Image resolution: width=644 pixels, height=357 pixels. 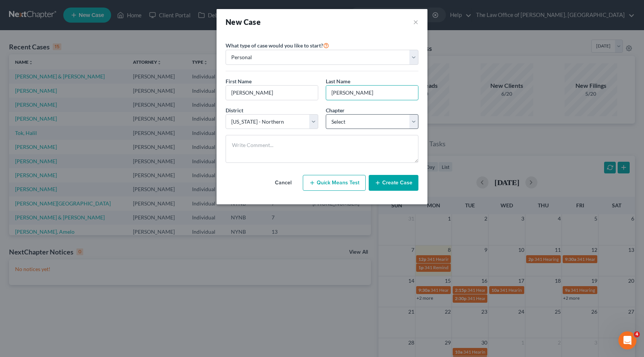 I want to click on button: Cancel, so click(x=283, y=183).